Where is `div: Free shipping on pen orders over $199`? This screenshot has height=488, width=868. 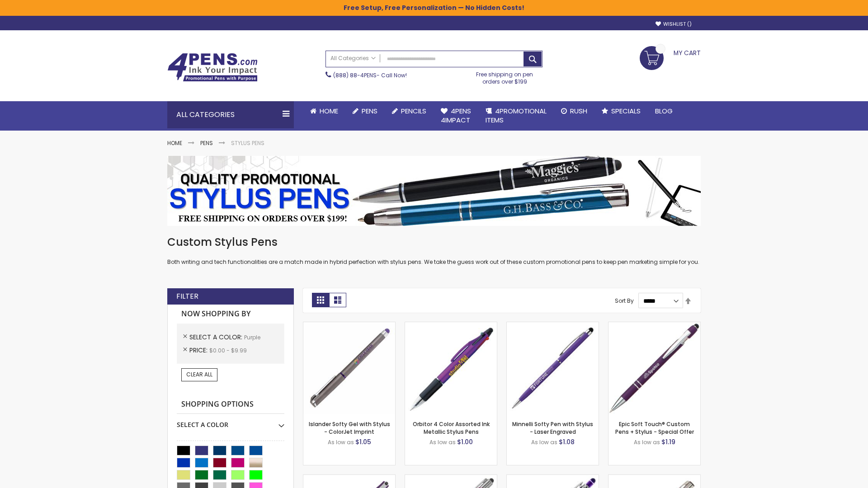 div: Free shipping on pen orders over $199 is located at coordinates (505, 77).